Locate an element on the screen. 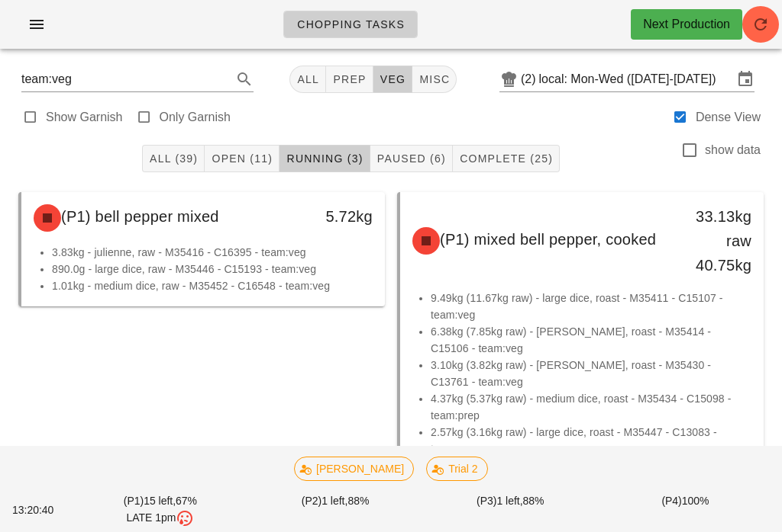 The height and width of the screenshot is (532, 782). span: Open (11) is located at coordinates (241, 159).